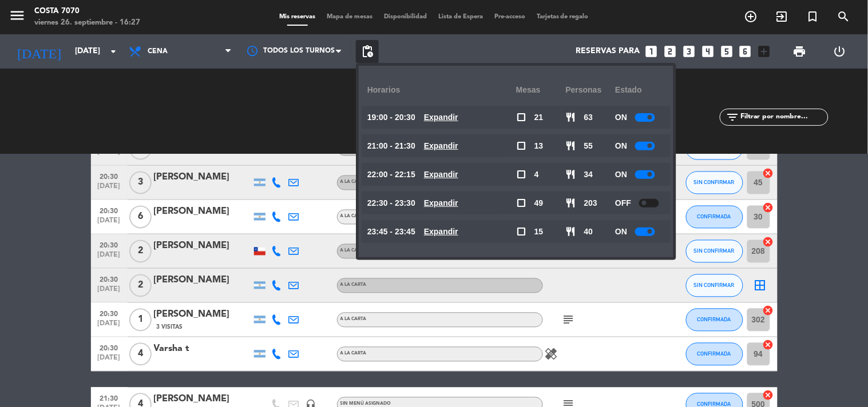 This screenshot has height=407, width=868. I want to click on i: healing, so click(552, 354).